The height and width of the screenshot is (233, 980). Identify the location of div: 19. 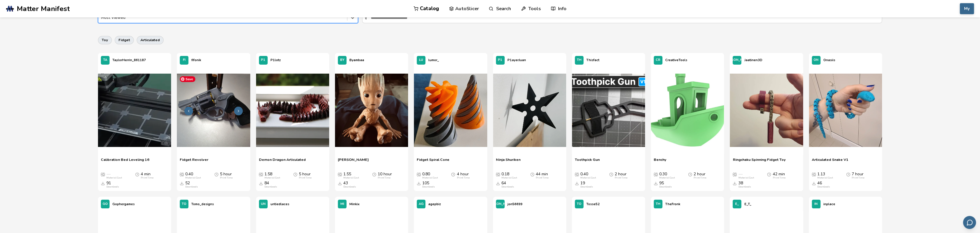
(587, 184).